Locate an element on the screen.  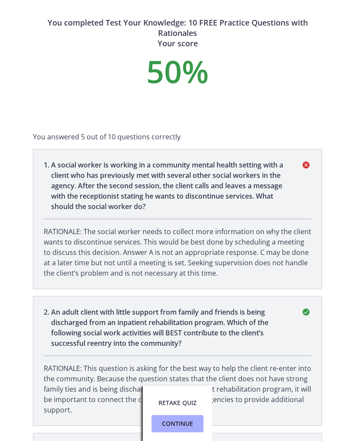
span: Continue is located at coordinates (178, 424).